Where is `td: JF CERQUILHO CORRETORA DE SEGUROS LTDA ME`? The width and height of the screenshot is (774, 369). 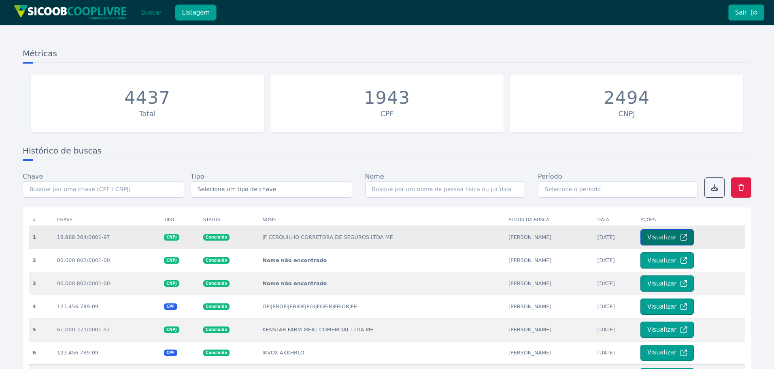 td: JF CERQUILHO CORRETORA DE SEGUROS LTDA ME is located at coordinates (382, 237).